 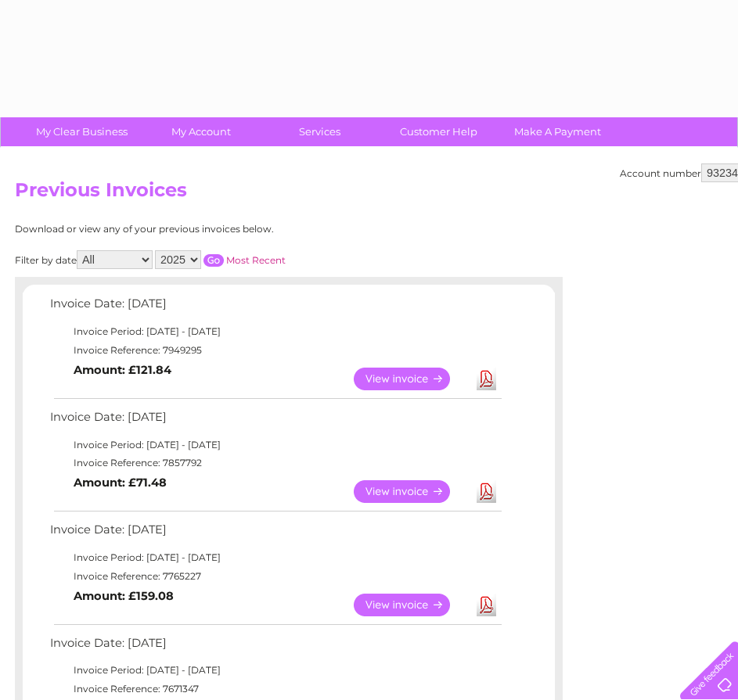 I want to click on a: Services, so click(x=319, y=131).